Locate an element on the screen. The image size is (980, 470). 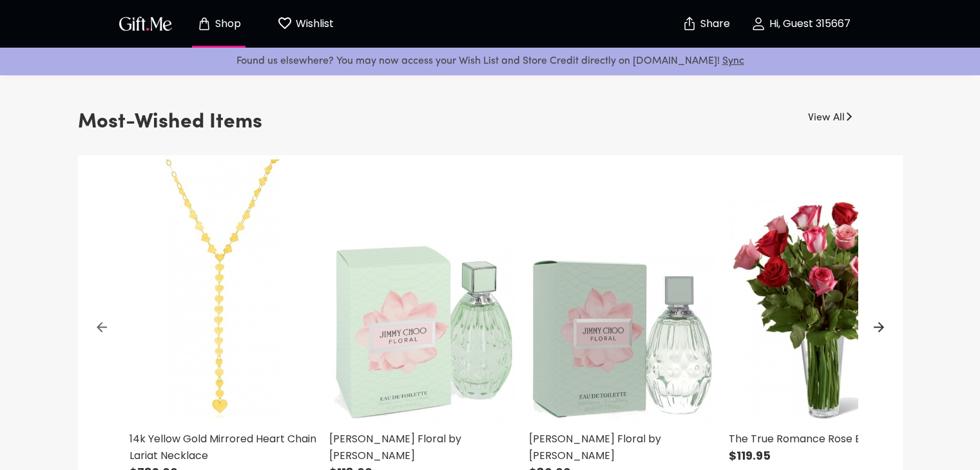
button: Hi, Guest 315667 is located at coordinates (801, 24).